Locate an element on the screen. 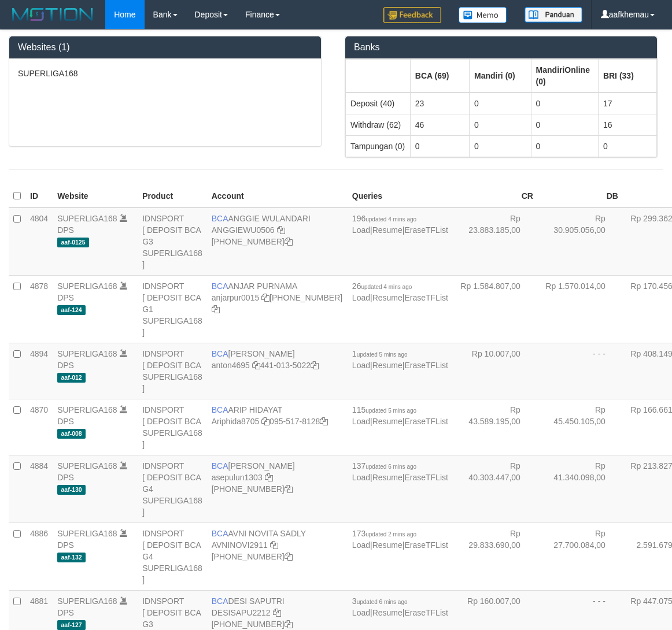 The image size is (672, 630). td: Rp 29.833.690,00 is located at coordinates (495, 556).